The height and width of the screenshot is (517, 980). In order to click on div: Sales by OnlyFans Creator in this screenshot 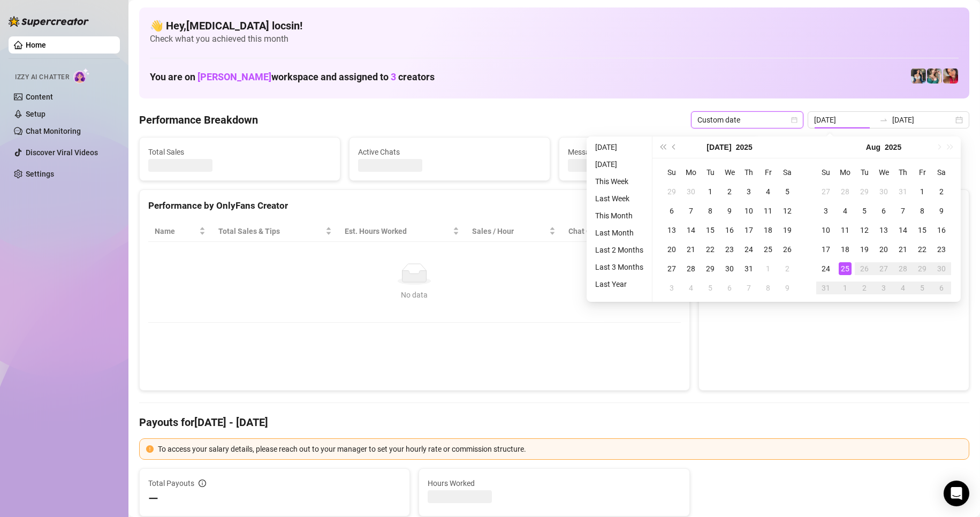, I will do `click(834, 205)`.